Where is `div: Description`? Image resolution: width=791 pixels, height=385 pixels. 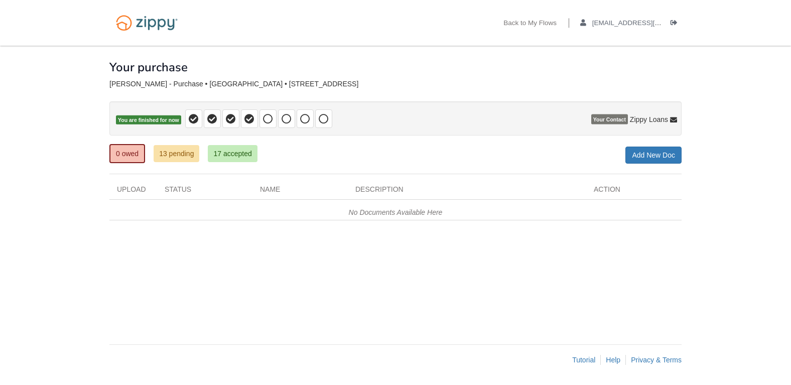 div: Description is located at coordinates (467, 192).